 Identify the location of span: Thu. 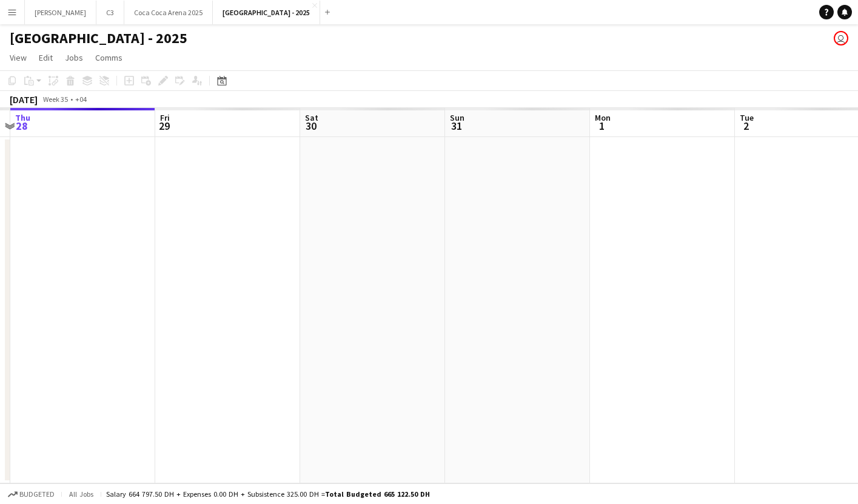
(23, 118).